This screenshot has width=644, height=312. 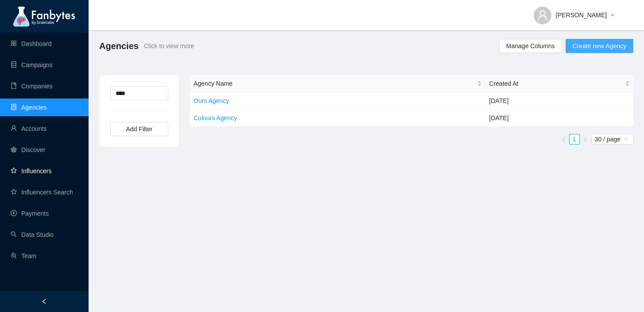 I want to click on li: Next Page, so click(x=584, y=139).